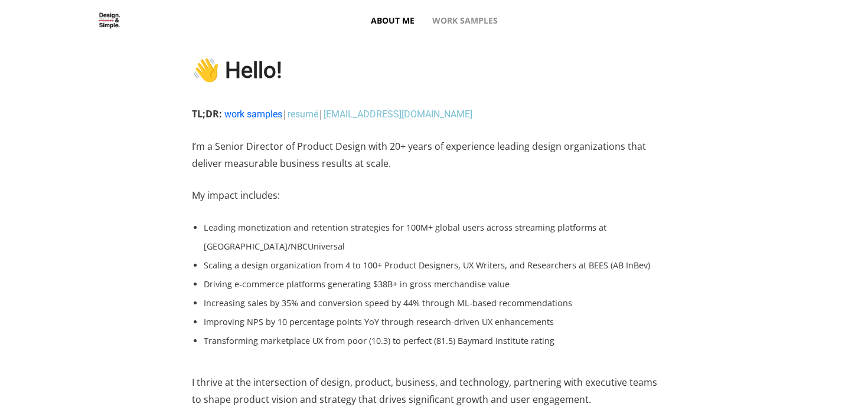 Image resolution: width=868 pixels, height=420 pixels. I want to click on a: work samples, so click(253, 114).